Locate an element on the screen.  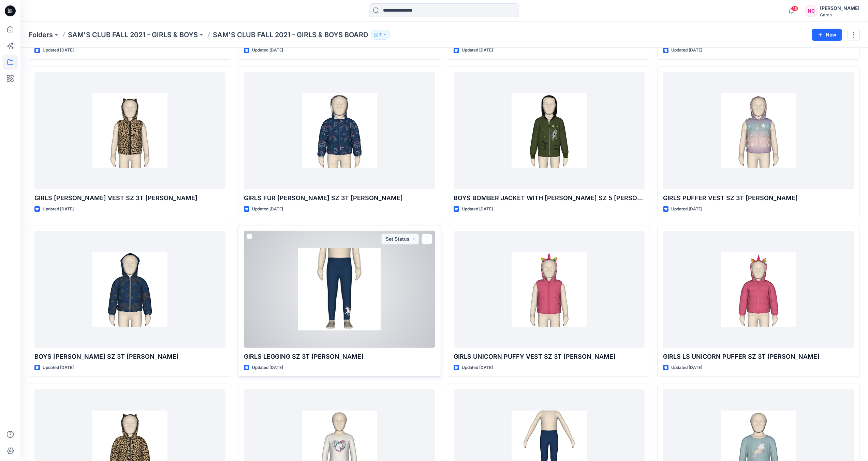
button: 7 is located at coordinates (380, 35).